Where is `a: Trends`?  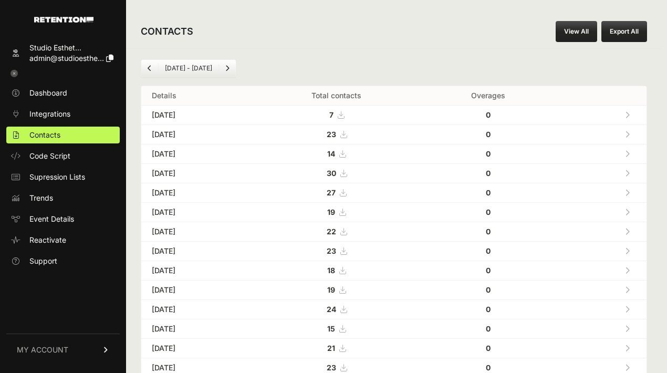
a: Trends is located at coordinates (63, 198).